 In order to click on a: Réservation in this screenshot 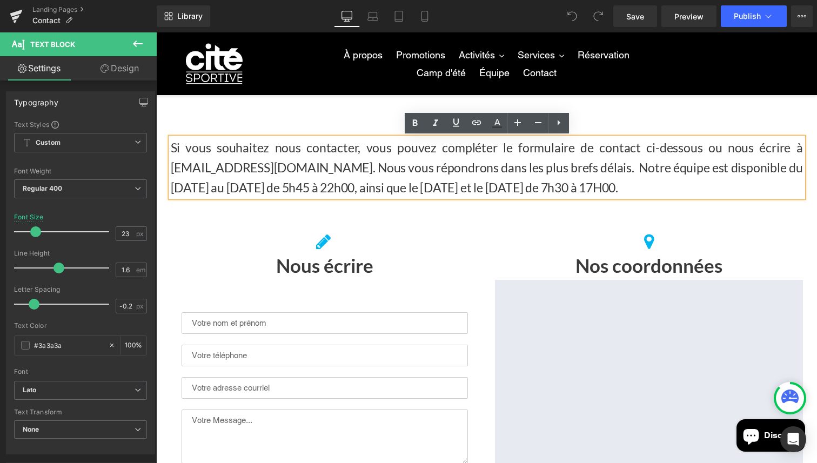, I will do `click(447, 22)`.